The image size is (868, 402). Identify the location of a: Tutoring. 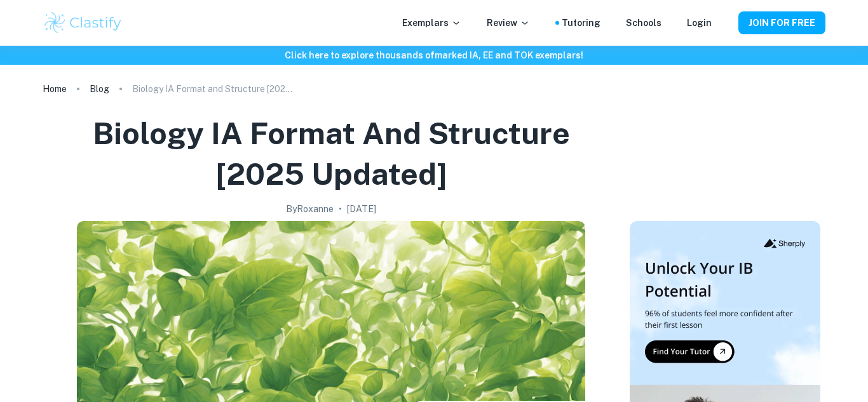
(581, 23).